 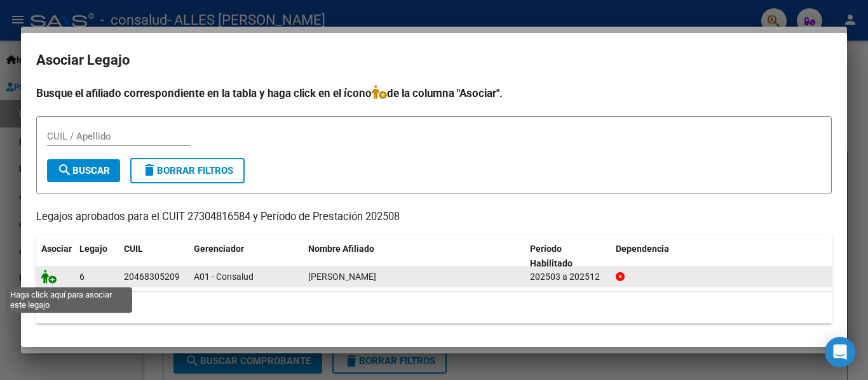 I want to click on span: Asociar, so click(x=57, y=249).